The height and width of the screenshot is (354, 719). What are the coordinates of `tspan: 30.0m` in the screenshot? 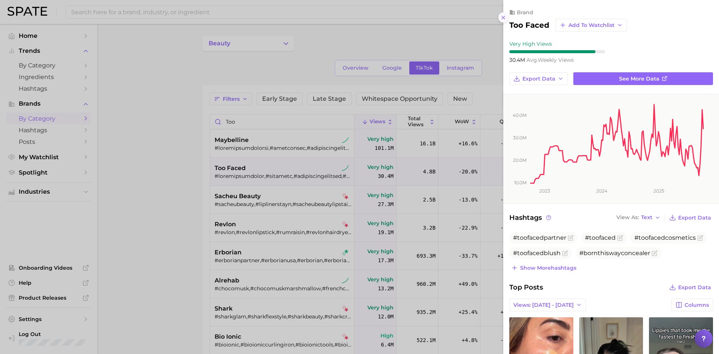 It's located at (520, 137).